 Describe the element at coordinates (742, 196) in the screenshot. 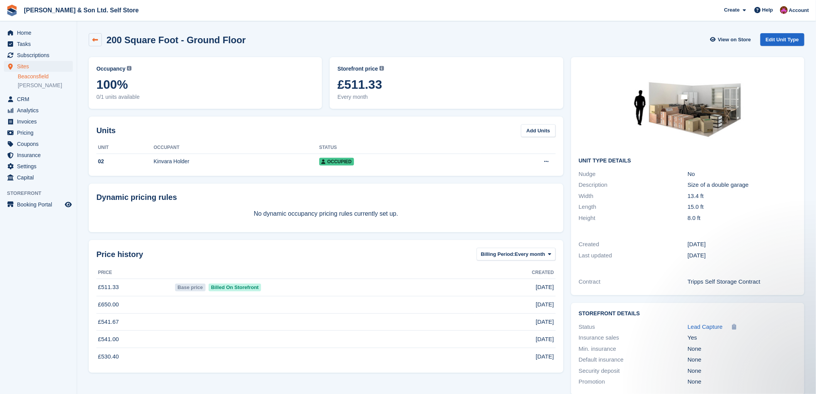

I see `div: 13.4 ft` at that location.